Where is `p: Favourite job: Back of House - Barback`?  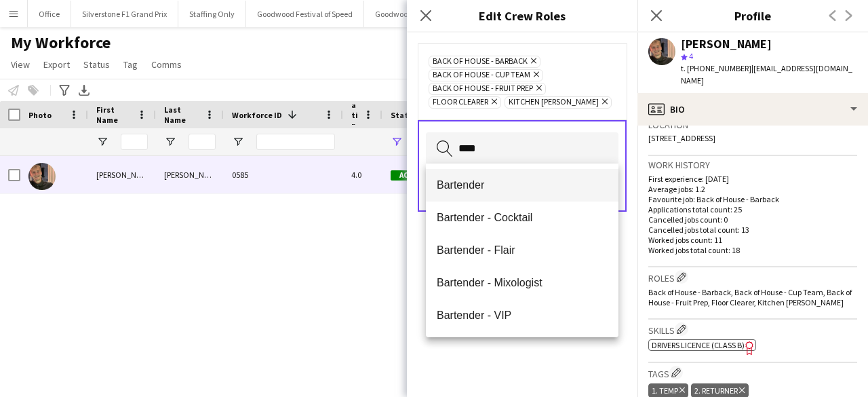
p: Favourite job: Back of House - Barback is located at coordinates (753, 199).